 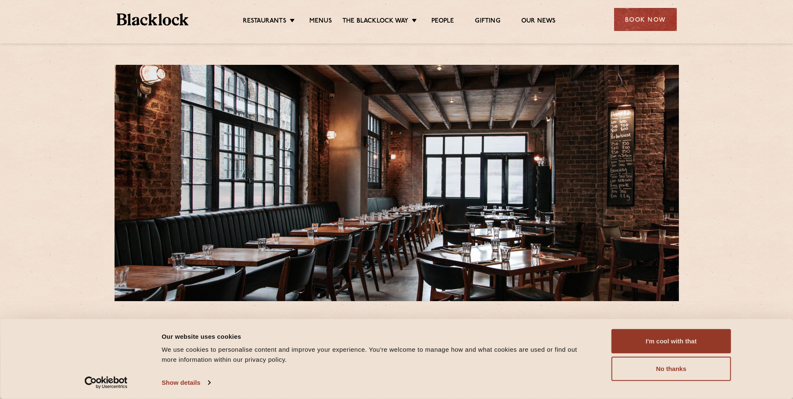 I want to click on a: Usercentrics Cookiebot - opens in a new window, so click(x=106, y=382).